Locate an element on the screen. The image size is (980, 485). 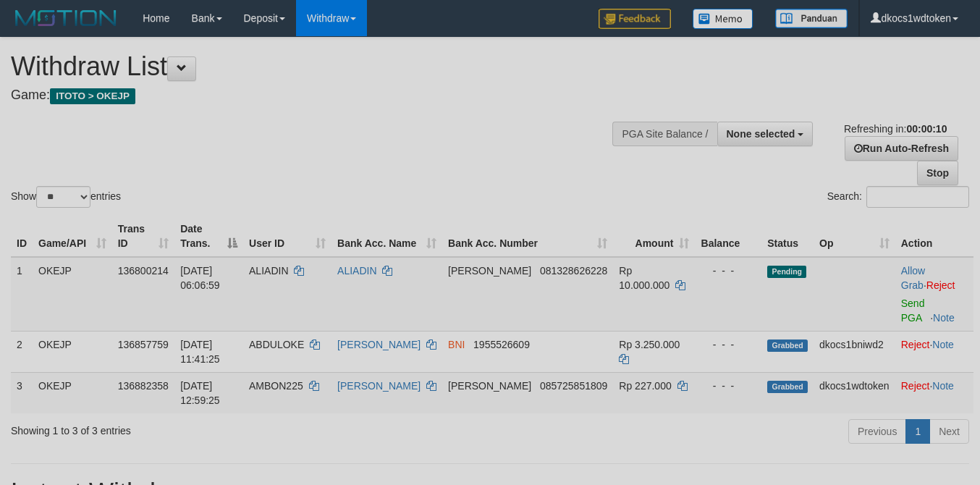
th: Trans ID: activate to sort column ascending is located at coordinates (144, 236).